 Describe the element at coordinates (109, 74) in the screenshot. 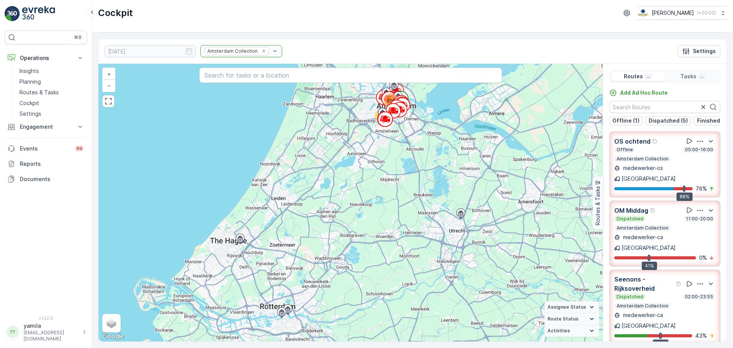

I see `a: Zoom In` at that location.